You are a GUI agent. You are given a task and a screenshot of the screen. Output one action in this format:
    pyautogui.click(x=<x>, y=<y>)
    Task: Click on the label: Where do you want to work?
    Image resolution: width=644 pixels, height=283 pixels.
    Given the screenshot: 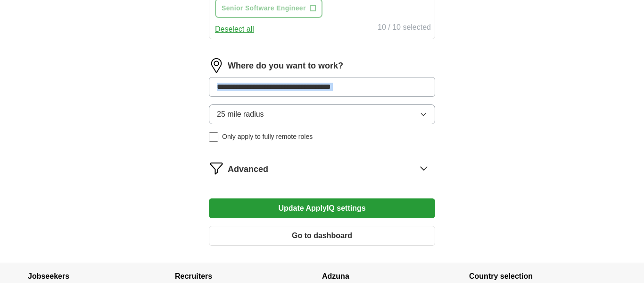 What is the action you would take?
    pyautogui.click(x=285, y=66)
    